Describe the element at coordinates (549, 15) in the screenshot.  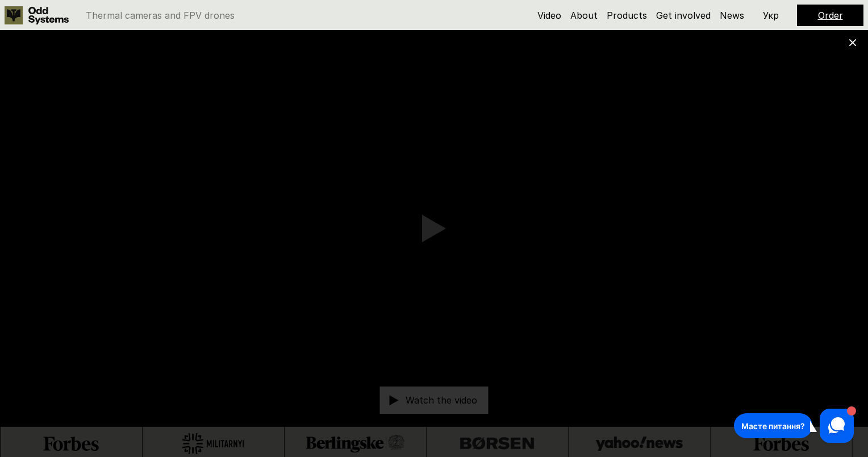
I see `a: Video` at that location.